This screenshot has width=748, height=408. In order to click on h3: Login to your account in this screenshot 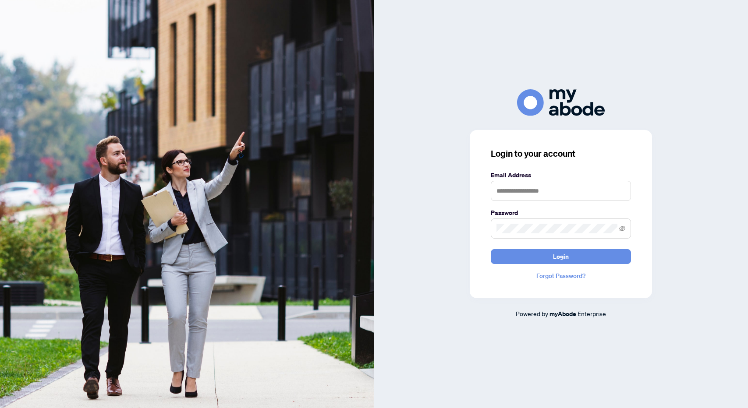, I will do `click(561, 154)`.